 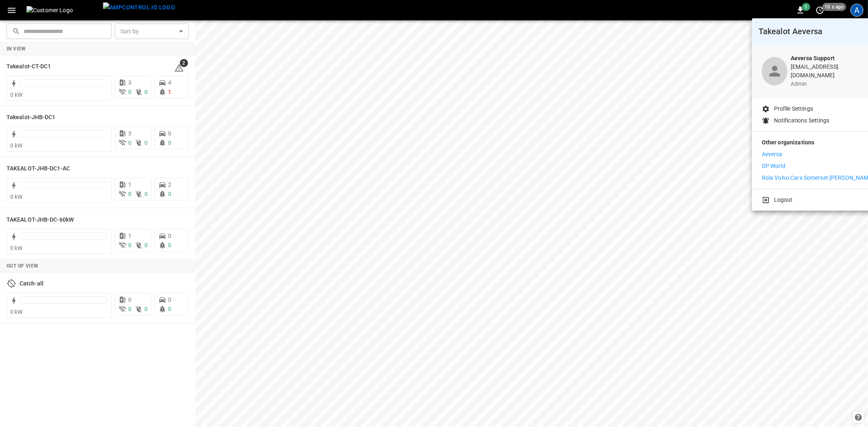 What do you see at coordinates (784, 199) in the screenshot?
I see `p: Logout` at bounding box center [784, 199].